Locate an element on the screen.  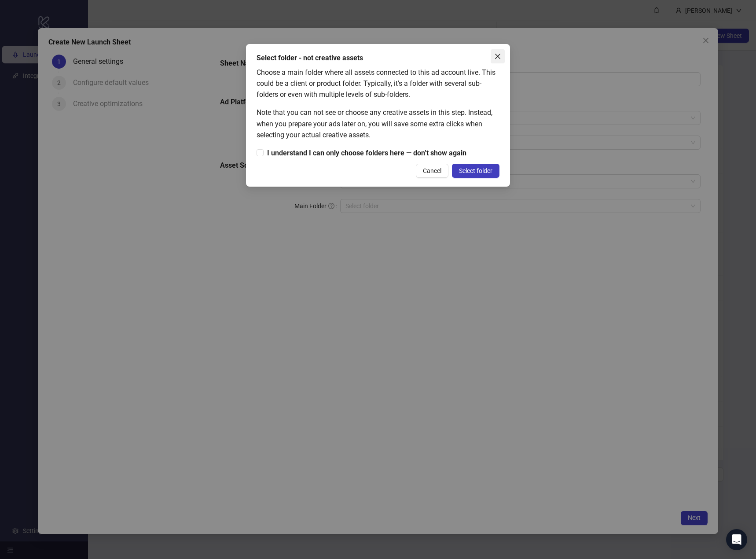
button: Close is located at coordinates (498, 56).